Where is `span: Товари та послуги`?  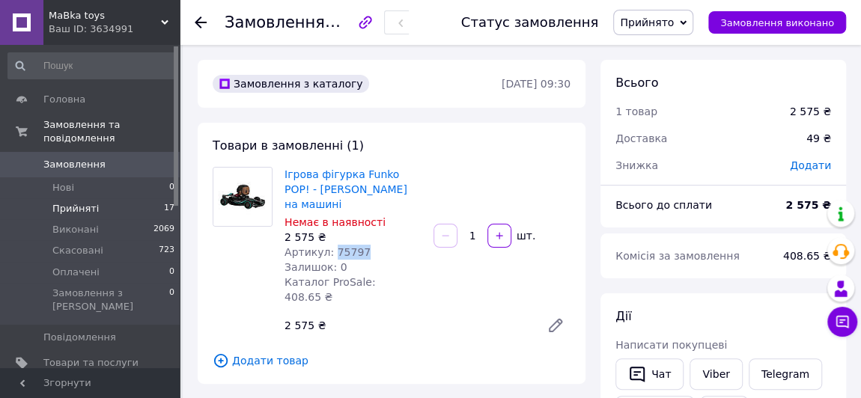 span: Товари та послуги is located at coordinates (91, 363).